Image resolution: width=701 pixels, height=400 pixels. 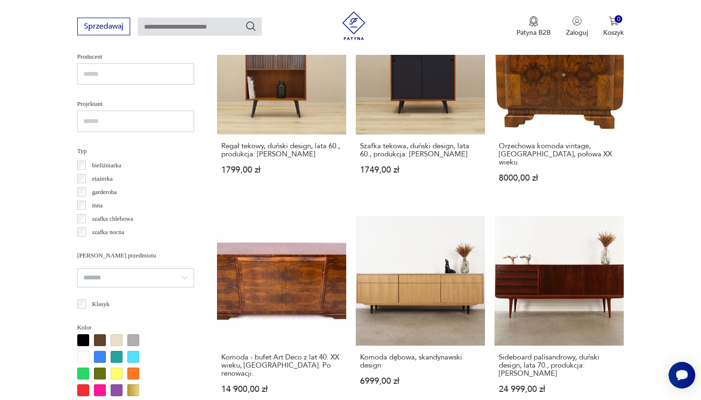 What do you see at coordinates (113, 219) in the screenshot?
I see `p: szafka chlebowa` at bounding box center [113, 219].